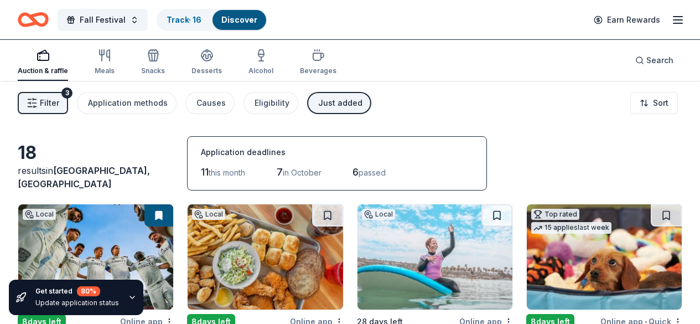 The height and width of the screenshot is (324, 700). What do you see at coordinates (77, 291) in the screenshot?
I see `div: Get started` at bounding box center [77, 291].